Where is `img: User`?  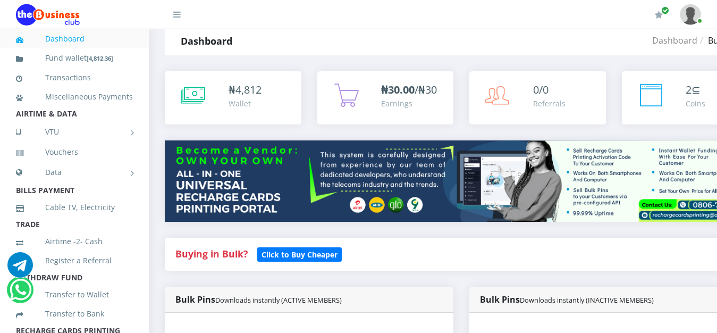
img: User is located at coordinates (691, 14).